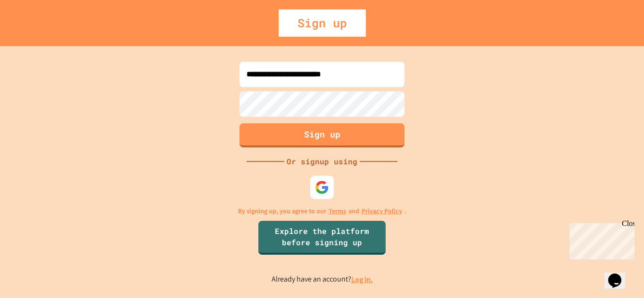  Describe the element at coordinates (322, 211) in the screenshot. I see `p: By signing up, you agree to our and .` at that location.